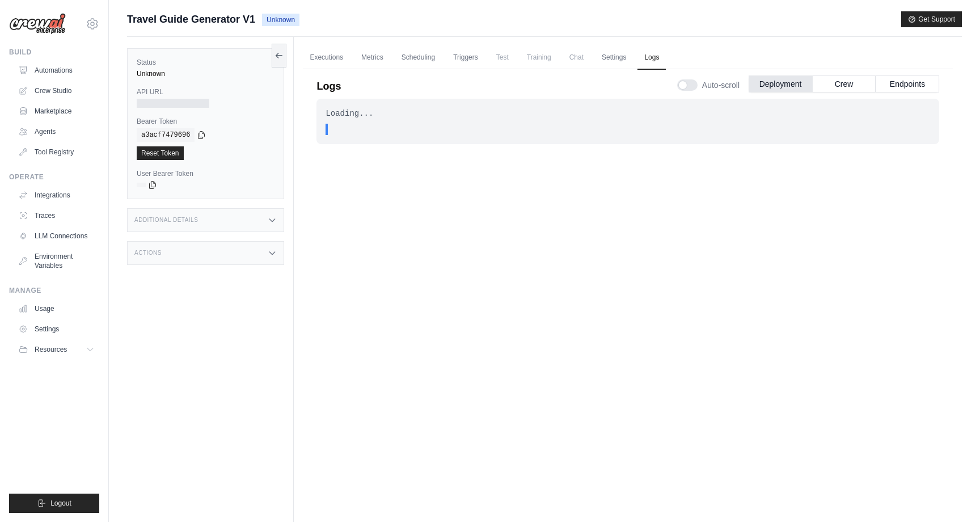 This screenshot has height=522, width=980. Describe the element at coordinates (56, 216) in the screenshot. I see `a: Traces` at that location.